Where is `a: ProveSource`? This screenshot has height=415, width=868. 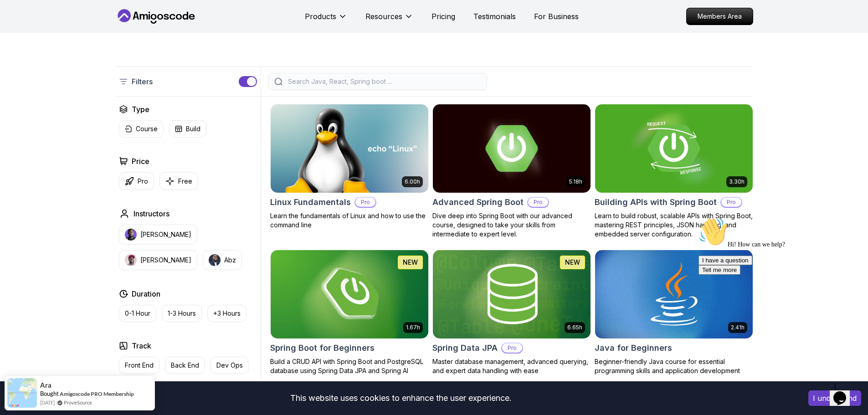 a: ProveSource is located at coordinates (78, 402).